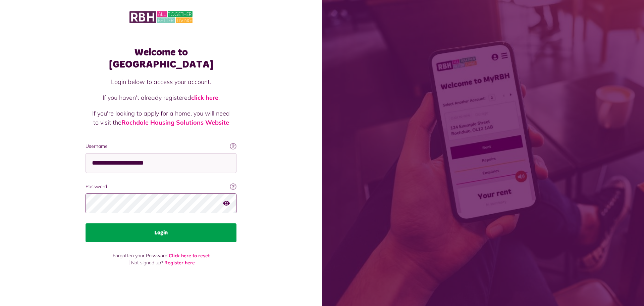  Describe the element at coordinates (161, 146) in the screenshot. I see `label: Username` at that location.